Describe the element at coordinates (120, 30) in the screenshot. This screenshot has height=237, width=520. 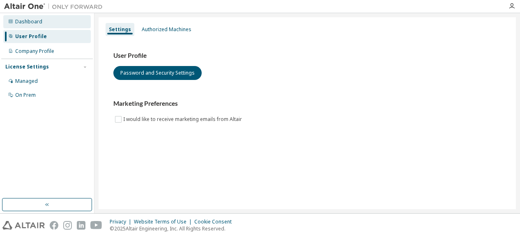
I see `div: Settings` at that location.